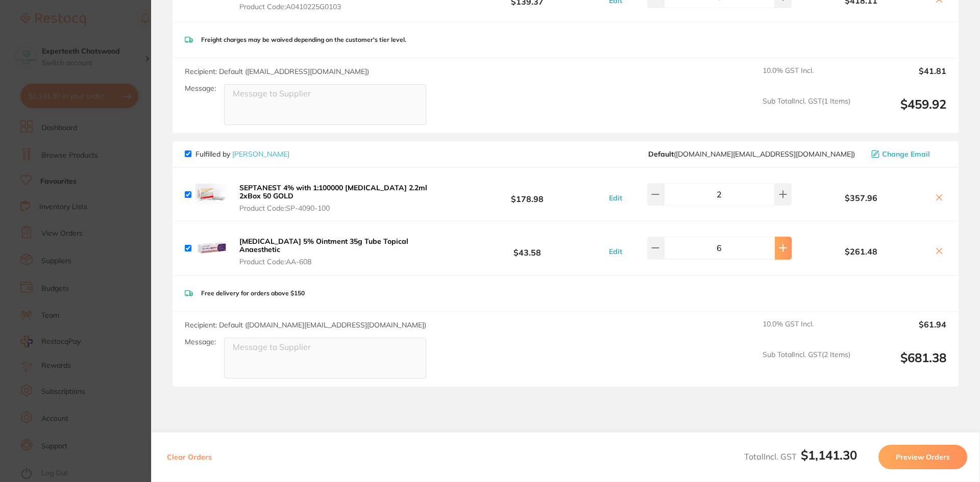  I want to click on span: Product Code: AA-608, so click(344, 261).